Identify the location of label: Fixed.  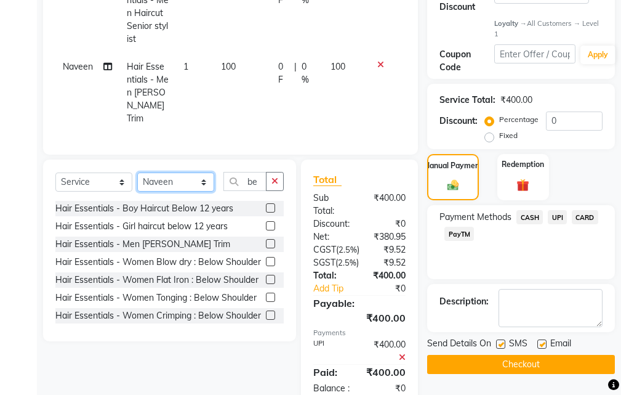
(508, 135).